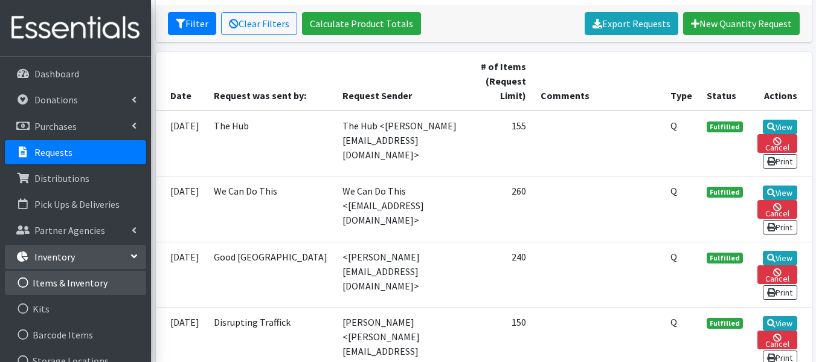 The image size is (816, 362). Describe the element at coordinates (503, 143) in the screenshot. I see `td: 155` at that location.